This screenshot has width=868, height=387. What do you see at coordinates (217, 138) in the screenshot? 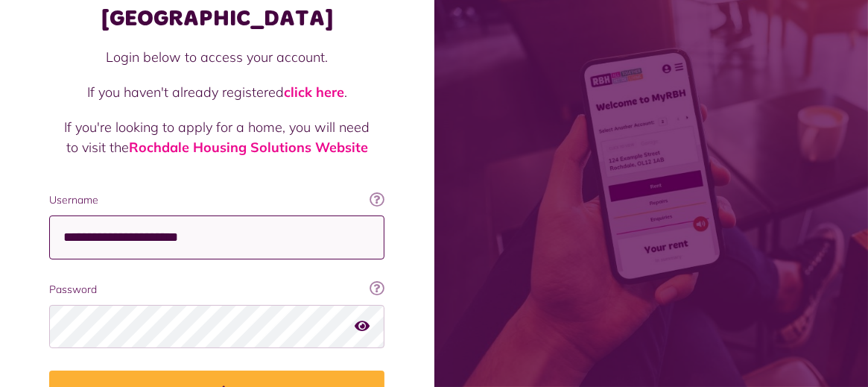
I see `p: If you're looking to apply for a home, you will need to visit the` at bounding box center [217, 138].